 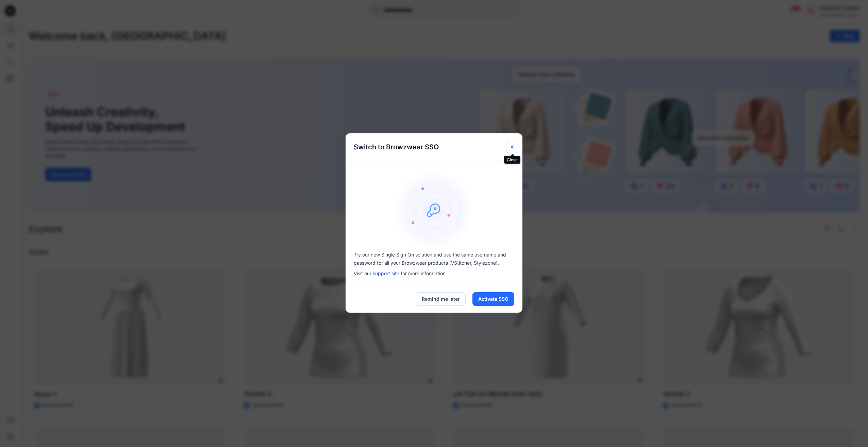 I want to click on h5: Switch to Browzwear SSO, so click(x=396, y=147).